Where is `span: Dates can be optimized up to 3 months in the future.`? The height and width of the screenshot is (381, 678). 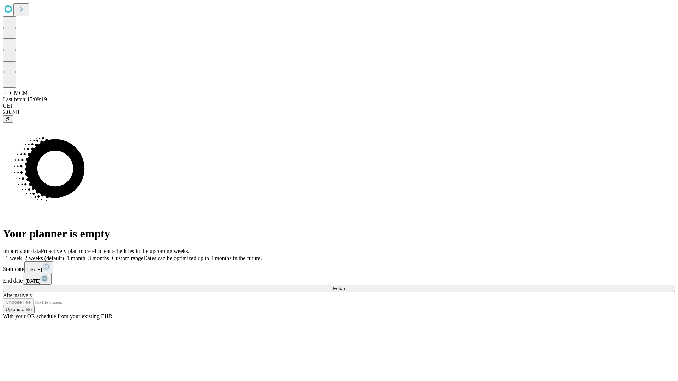
span: Dates can be optimized up to 3 months in the future. is located at coordinates (202, 258).